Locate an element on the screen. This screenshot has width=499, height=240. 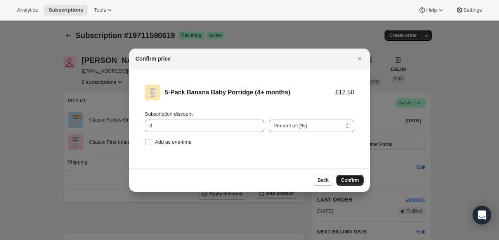
span: Subscription discount is located at coordinates (169, 114).